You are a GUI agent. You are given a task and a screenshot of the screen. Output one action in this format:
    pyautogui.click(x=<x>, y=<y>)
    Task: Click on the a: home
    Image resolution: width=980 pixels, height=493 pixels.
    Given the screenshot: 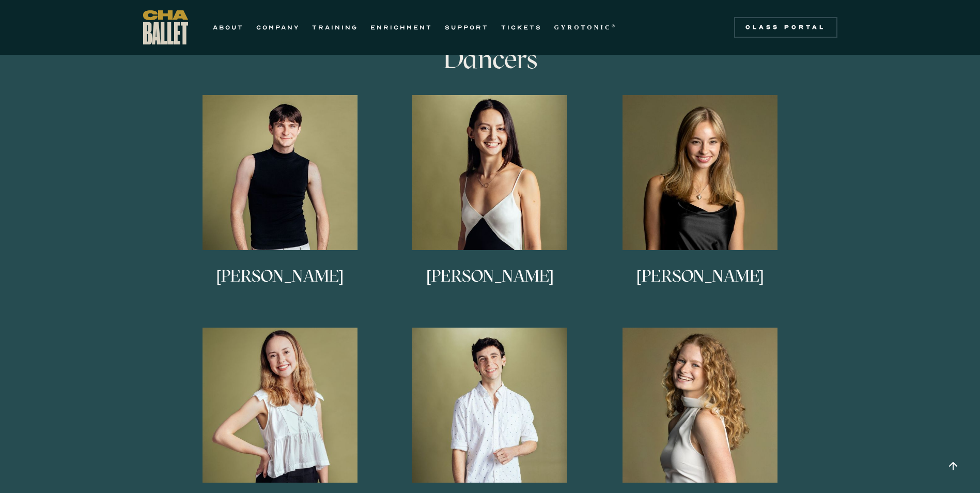 What is the action you would take?
    pyautogui.click(x=165, y=28)
    